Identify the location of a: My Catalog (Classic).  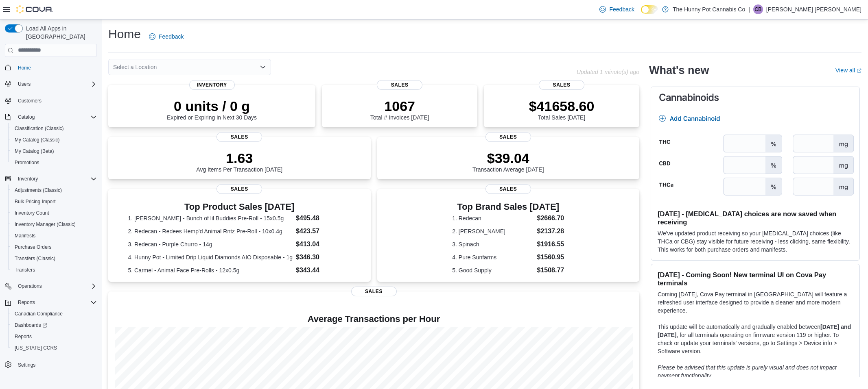
(37, 140).